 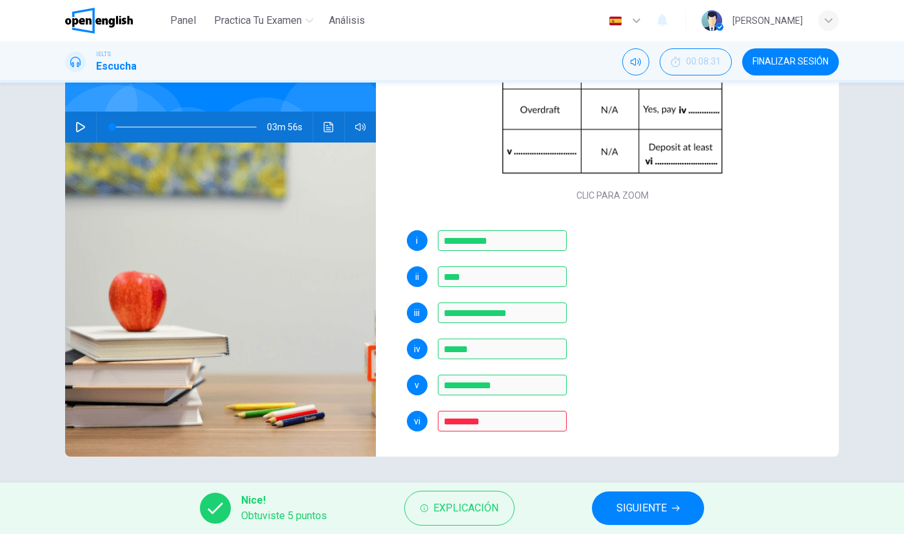 What do you see at coordinates (264, 21) in the screenshot?
I see `button: Practica tu examen` at bounding box center [264, 21].